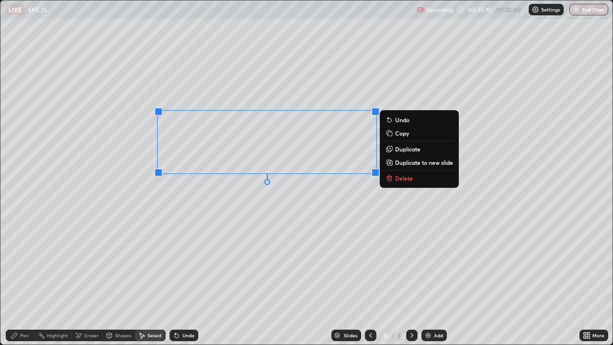 This screenshot has width=613, height=345. Describe the element at coordinates (550, 10) in the screenshot. I see `p: Settings` at that location.